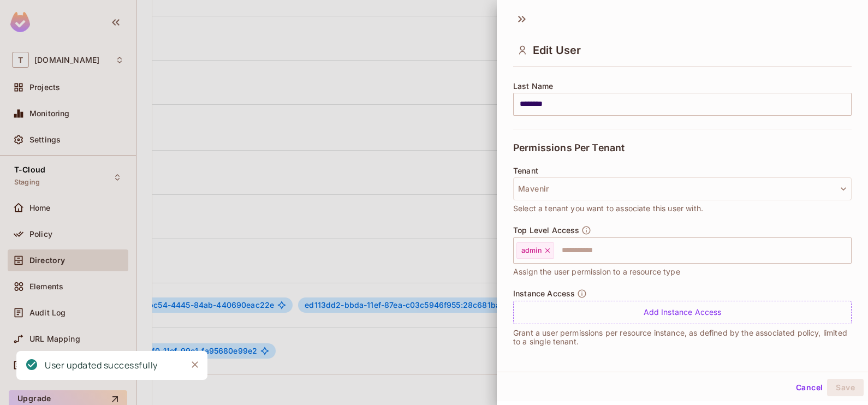 Image resolution: width=868 pixels, height=405 pixels. I want to click on span: Permissions Per Tenant, so click(569, 148).